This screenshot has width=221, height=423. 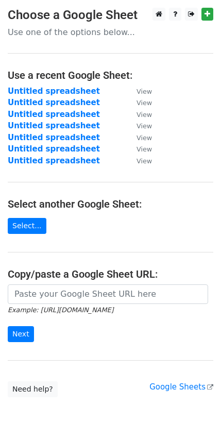 What do you see at coordinates (110, 204) in the screenshot?
I see `h4: Select another Google Sheet:` at bounding box center [110, 204].